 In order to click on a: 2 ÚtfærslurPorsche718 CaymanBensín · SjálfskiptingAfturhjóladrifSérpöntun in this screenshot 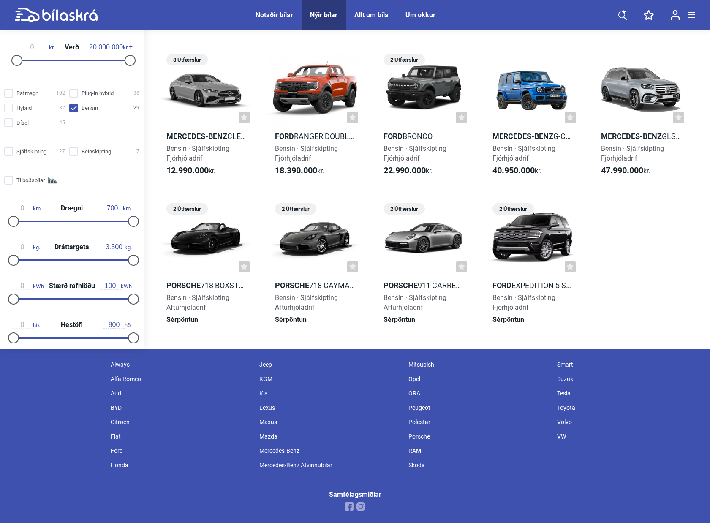, I will do `click(315, 266)`.